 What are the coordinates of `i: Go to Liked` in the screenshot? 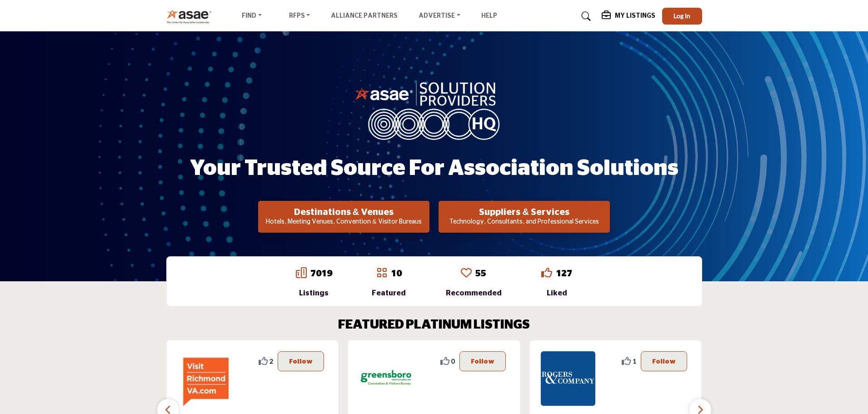 It's located at (546, 273).